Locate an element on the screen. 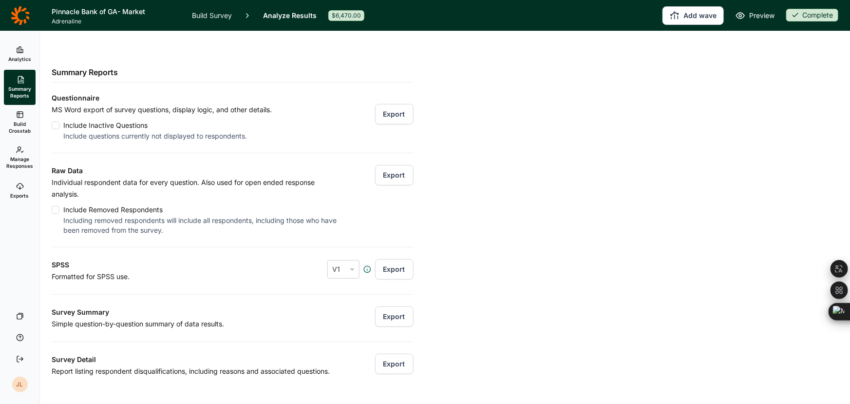 The image size is (850, 404). a: Summary Reports is located at coordinates (19, 87).